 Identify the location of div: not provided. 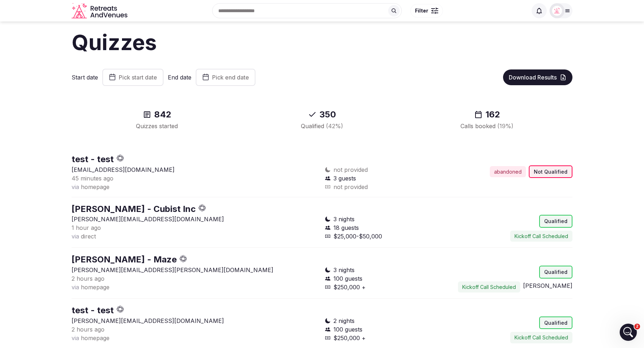
(385, 187).